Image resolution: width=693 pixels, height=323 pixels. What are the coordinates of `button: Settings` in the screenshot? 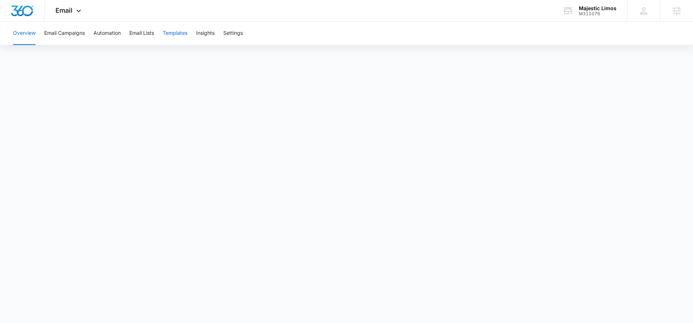 It's located at (233, 33).